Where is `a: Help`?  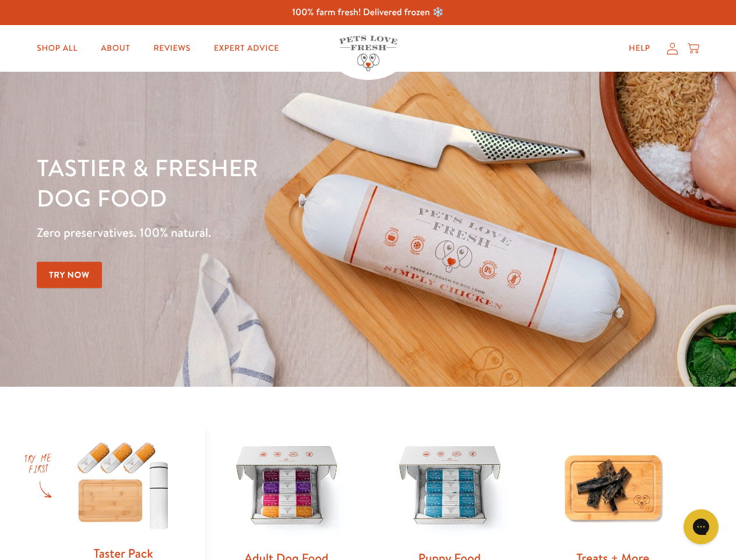 a: Help is located at coordinates (639, 48).